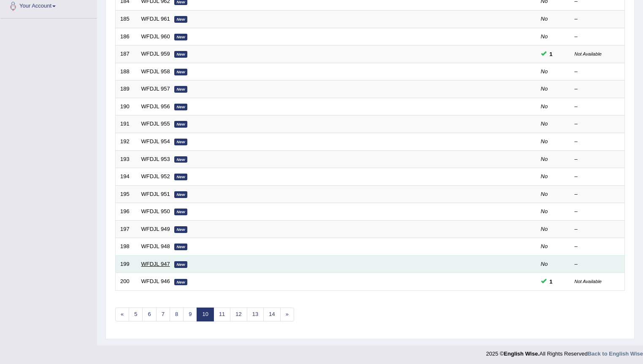 The height and width of the screenshot is (364, 643). Describe the element at coordinates (156, 281) in the screenshot. I see `a: WFDJL 946` at that location.